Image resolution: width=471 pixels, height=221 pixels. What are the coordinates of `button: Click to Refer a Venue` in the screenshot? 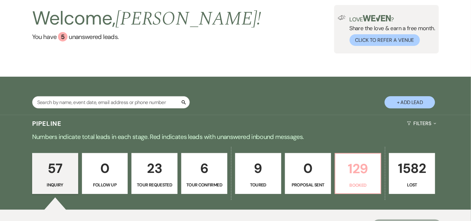 It's located at (384, 40).